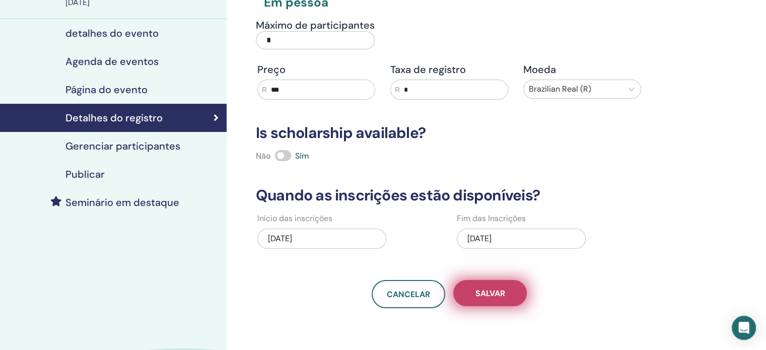 Image resolution: width=766 pixels, height=350 pixels. Describe the element at coordinates (302, 156) in the screenshot. I see `span: Sim` at that location.